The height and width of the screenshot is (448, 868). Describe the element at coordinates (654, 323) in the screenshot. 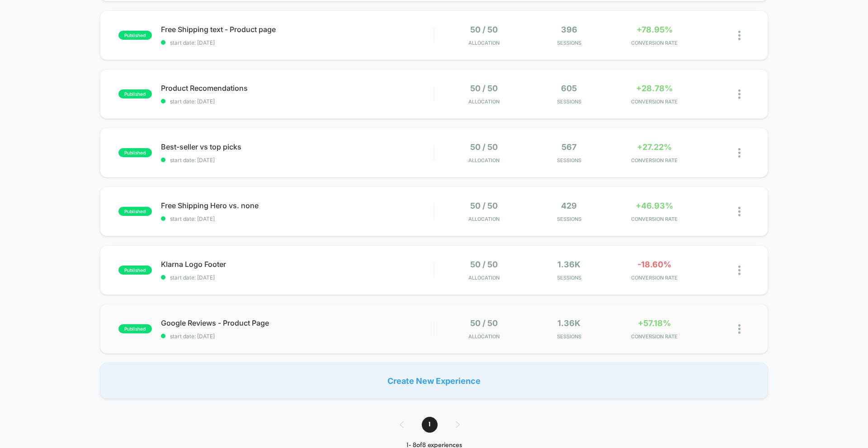

I see `span: +57.18%` at that location.